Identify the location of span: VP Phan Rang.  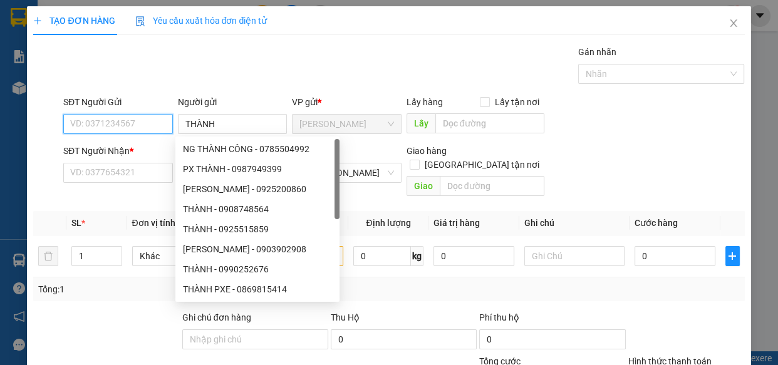
(346, 173).